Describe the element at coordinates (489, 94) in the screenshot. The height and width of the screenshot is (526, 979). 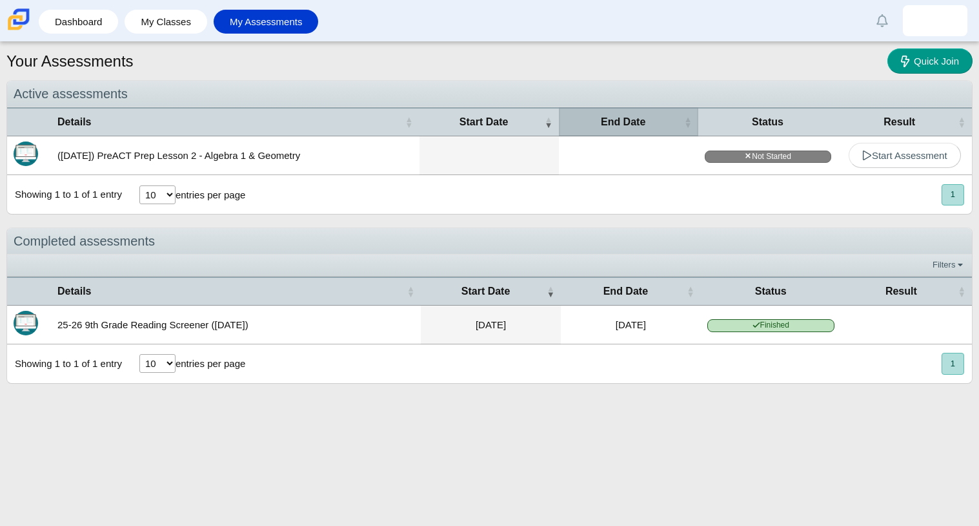
I see `div: Active assessments` at that location.